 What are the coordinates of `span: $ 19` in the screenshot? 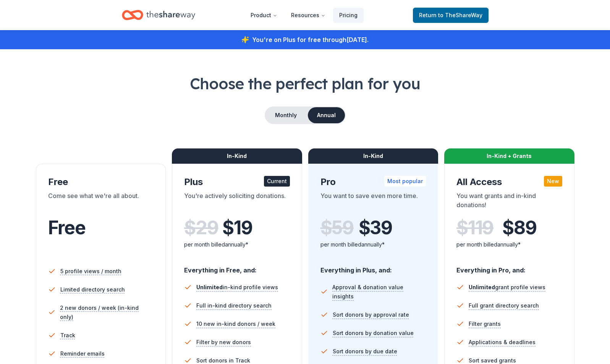 It's located at (237, 228).